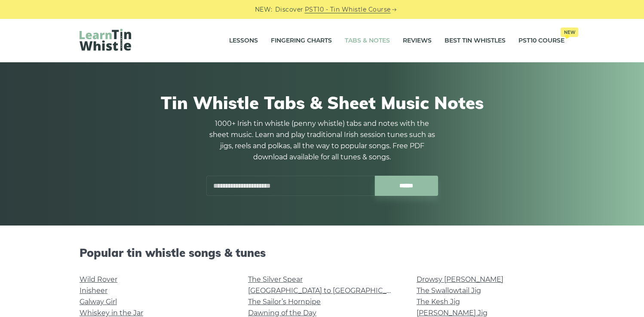 The width and height of the screenshot is (644, 317). What do you see at coordinates (243, 41) in the screenshot?
I see `a: Lessons` at bounding box center [243, 41].